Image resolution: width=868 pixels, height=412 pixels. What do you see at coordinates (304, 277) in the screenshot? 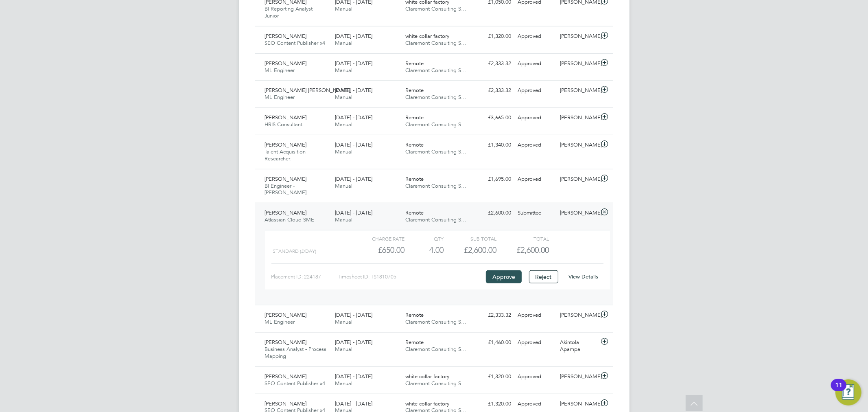
I see `div: Placement ID: 224187` at bounding box center [304, 277].